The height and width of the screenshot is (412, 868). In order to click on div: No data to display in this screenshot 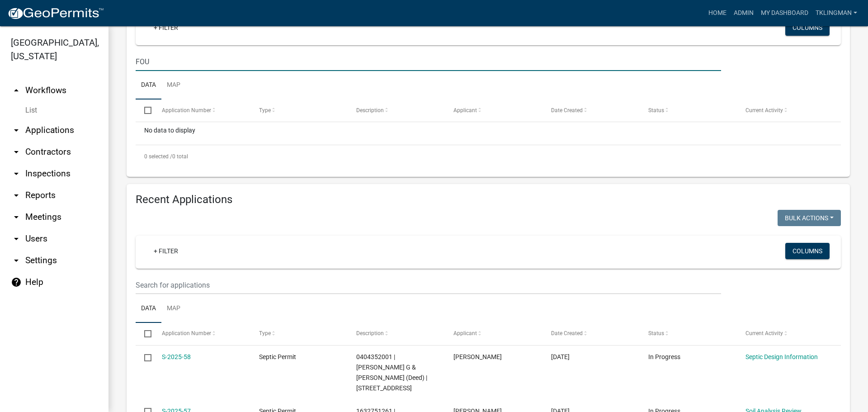, I will do `click(488, 133)`.